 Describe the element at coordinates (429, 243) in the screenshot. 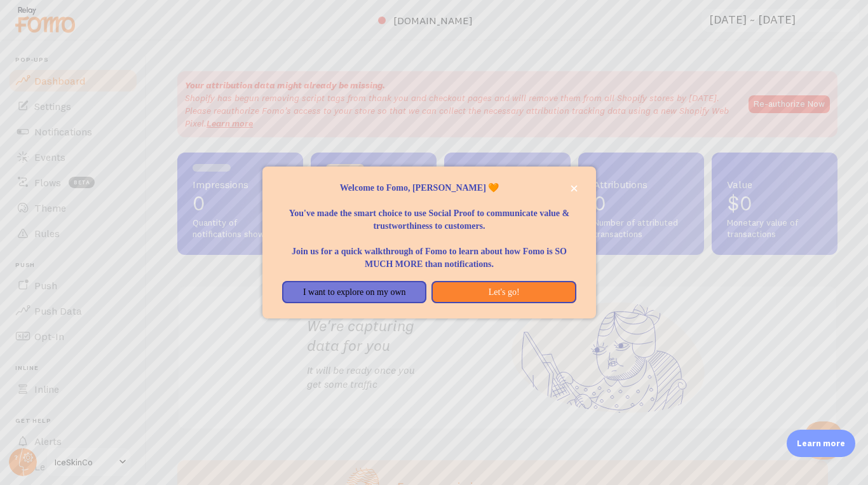

I see `div: Welcome to Fomo, chad Coston 🧡You&amp;#39;ve made the smart choice to use Social Proof to communi...` at that location.